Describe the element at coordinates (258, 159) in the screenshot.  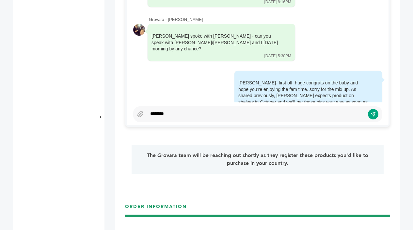
I see `p: The Grovara team will be reaching out shortly as they register these products you'd like to purch...` at that location.